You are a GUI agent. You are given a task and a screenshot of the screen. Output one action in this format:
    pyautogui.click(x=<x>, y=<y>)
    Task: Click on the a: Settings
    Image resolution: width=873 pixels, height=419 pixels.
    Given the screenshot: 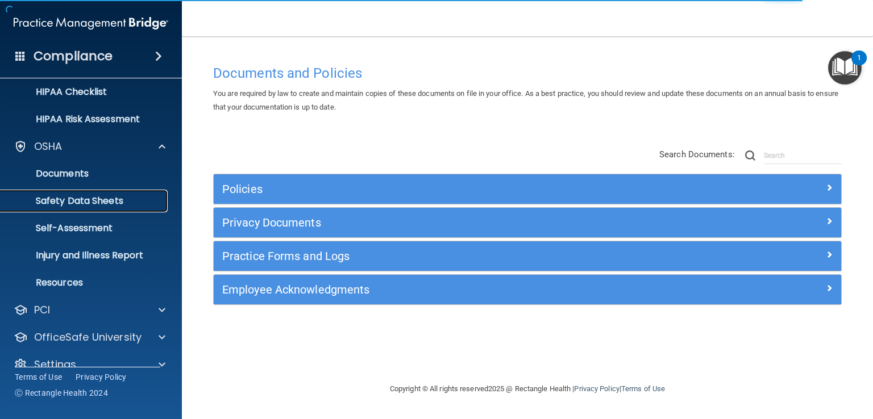 What is the action you would take?
    pyautogui.click(x=89, y=365)
    